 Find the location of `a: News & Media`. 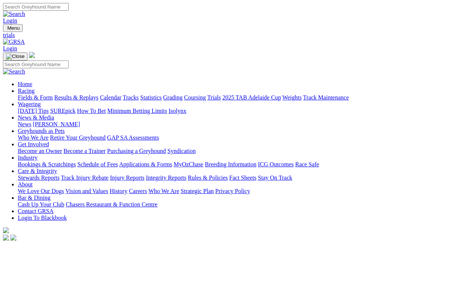

a: News & Media is located at coordinates (36, 117).